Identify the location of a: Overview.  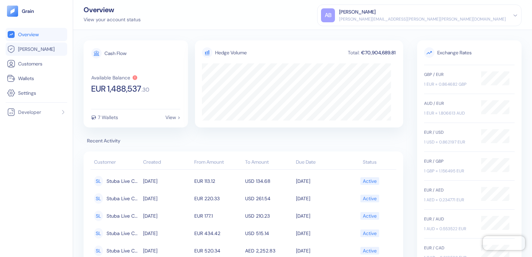
(36, 34).